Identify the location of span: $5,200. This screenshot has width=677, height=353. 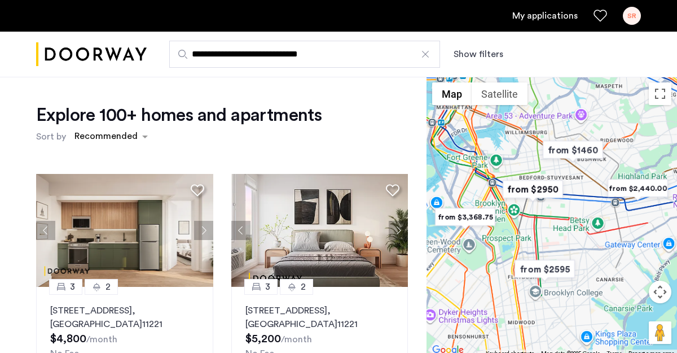
(263, 338).